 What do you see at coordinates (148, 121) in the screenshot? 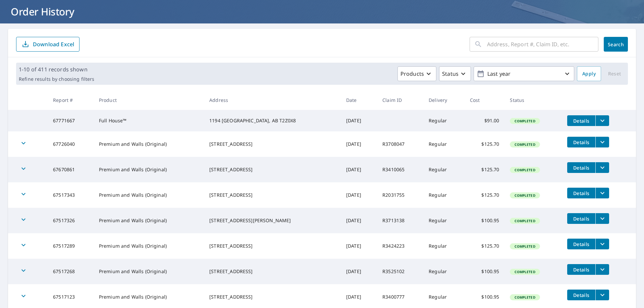
I see `td: Full House™` at bounding box center [148, 121].